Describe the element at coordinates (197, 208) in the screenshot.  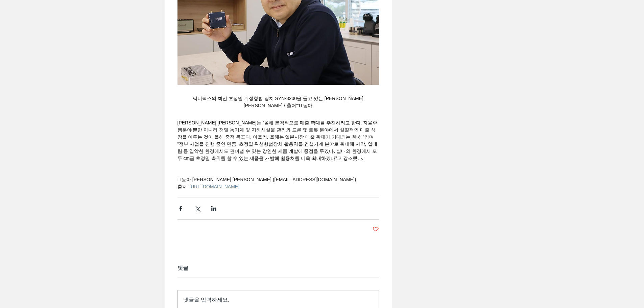
I see `button: X, 구 트위터 공유` at that location.